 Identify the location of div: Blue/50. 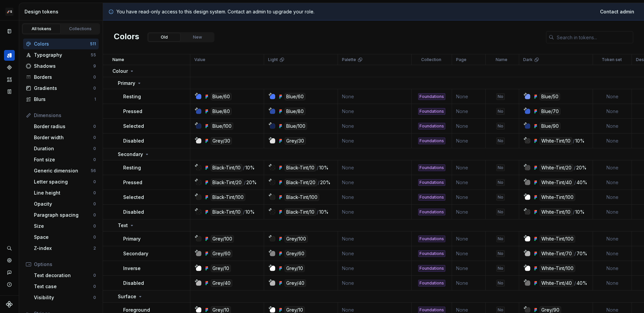
(550, 97).